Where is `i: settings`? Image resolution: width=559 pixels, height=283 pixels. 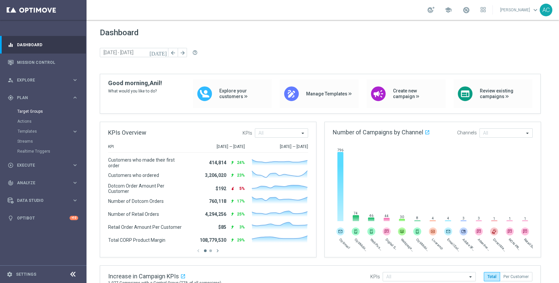 i: settings is located at coordinates (10, 275).